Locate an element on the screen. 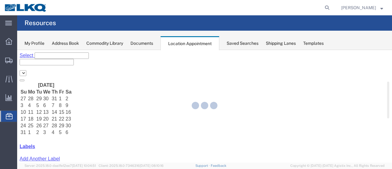 This screenshot has width=392, height=169. div: Templates is located at coordinates (313, 43).